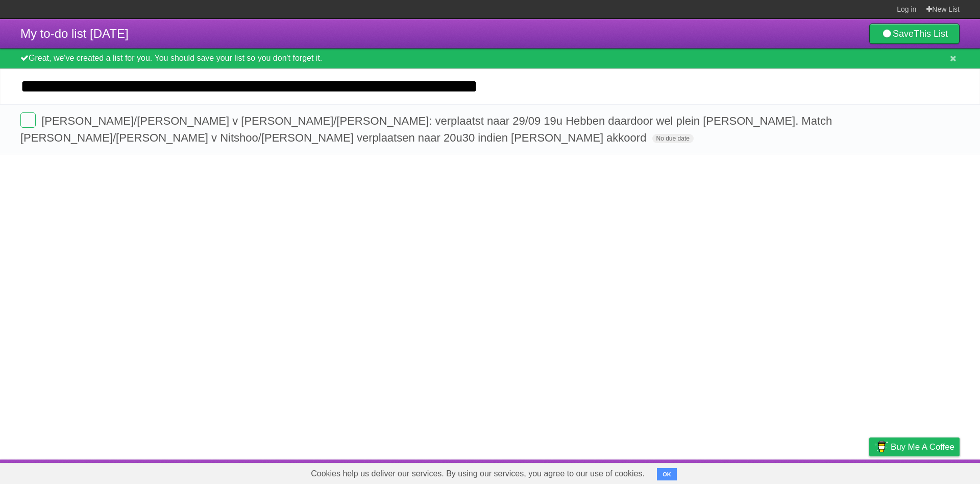 The width and height of the screenshot is (980, 484). I want to click on img: Buy me a coffee, so click(881, 447).